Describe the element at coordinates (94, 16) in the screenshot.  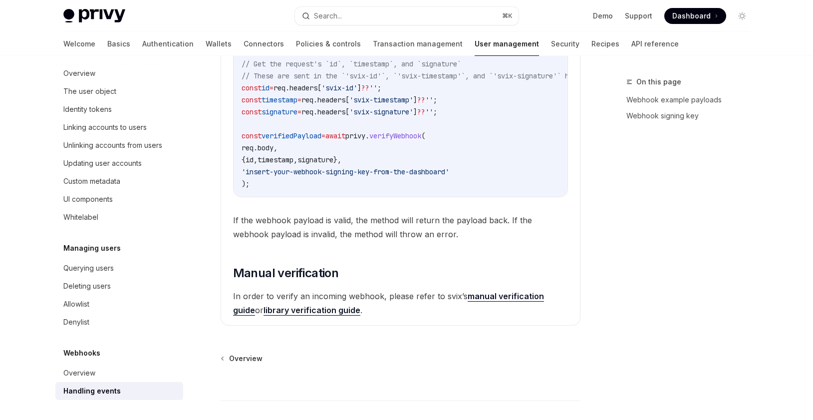
I see `img: light logo` at that location.